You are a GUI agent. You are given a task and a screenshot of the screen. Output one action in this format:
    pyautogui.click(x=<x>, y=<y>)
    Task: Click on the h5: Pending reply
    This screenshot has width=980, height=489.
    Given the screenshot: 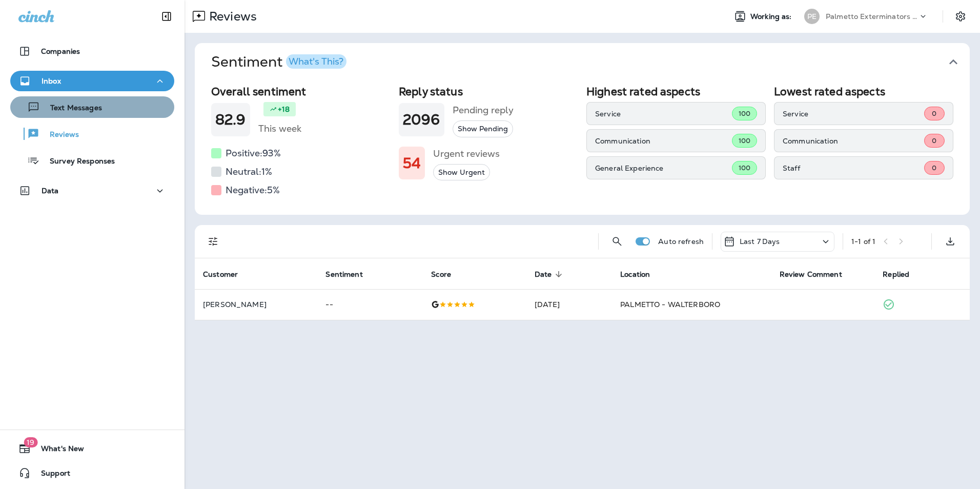 What is the action you would take?
    pyautogui.click(x=483, y=110)
    